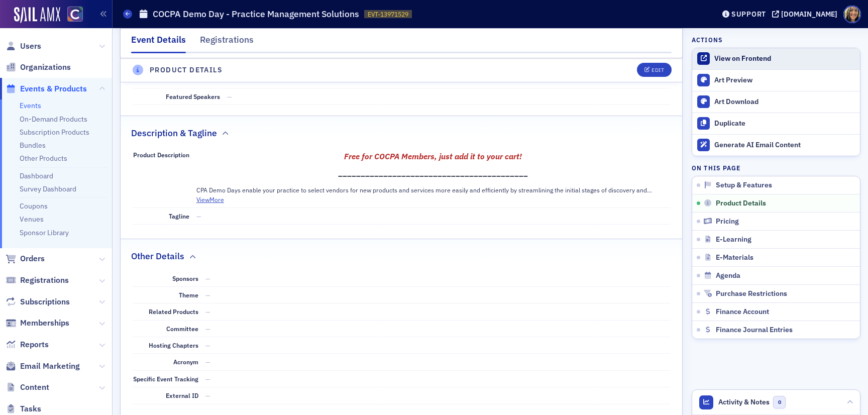 Image resolution: width=868 pixels, height=415 pixels. Describe the element at coordinates (784, 59) in the screenshot. I see `div: View on Frontend` at that location.